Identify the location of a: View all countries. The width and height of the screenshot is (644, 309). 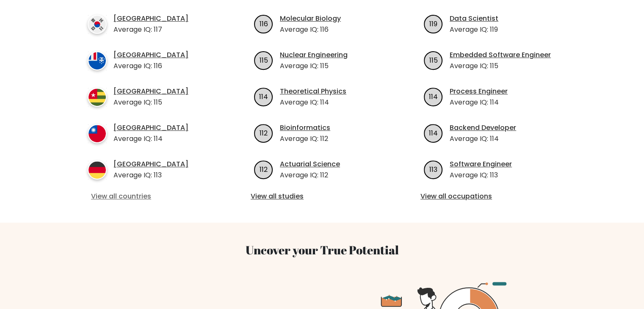
(152, 197).